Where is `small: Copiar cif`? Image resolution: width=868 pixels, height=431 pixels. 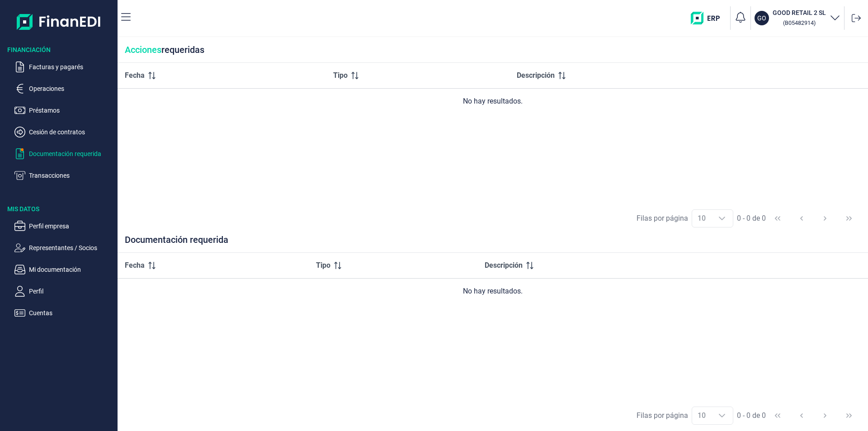 small: Copiar cif is located at coordinates (799, 23).